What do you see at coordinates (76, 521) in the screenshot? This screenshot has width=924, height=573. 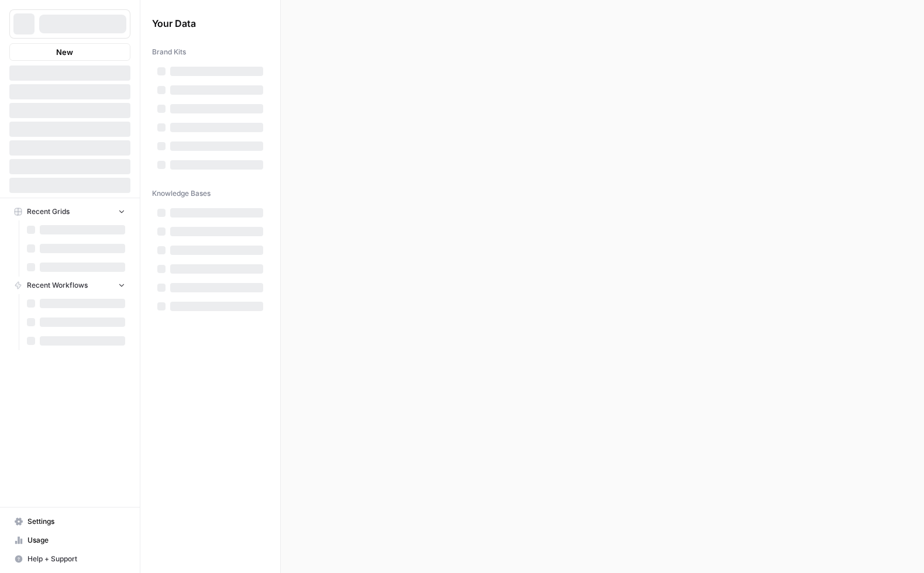 I see `span: Settings` at bounding box center [76, 521].